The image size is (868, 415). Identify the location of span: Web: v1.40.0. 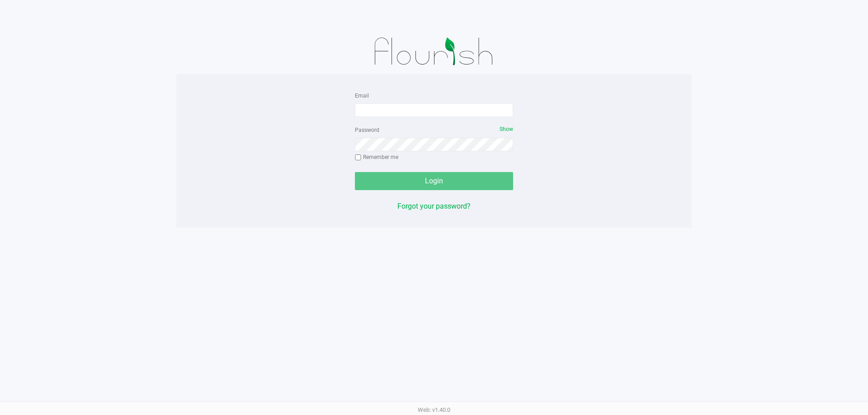
(434, 409).